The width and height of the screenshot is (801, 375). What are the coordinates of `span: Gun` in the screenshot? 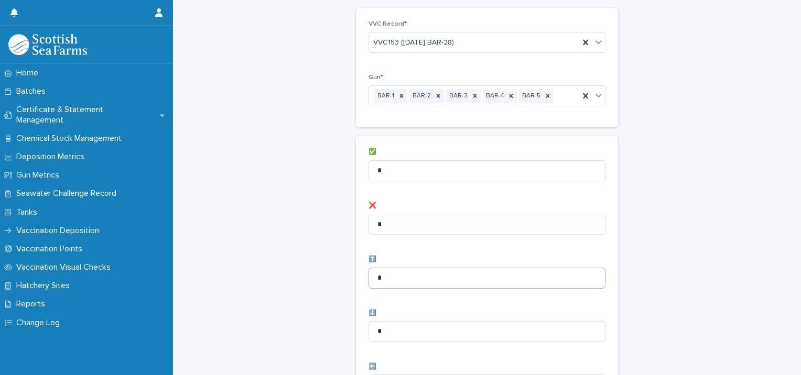 It's located at (376, 78).